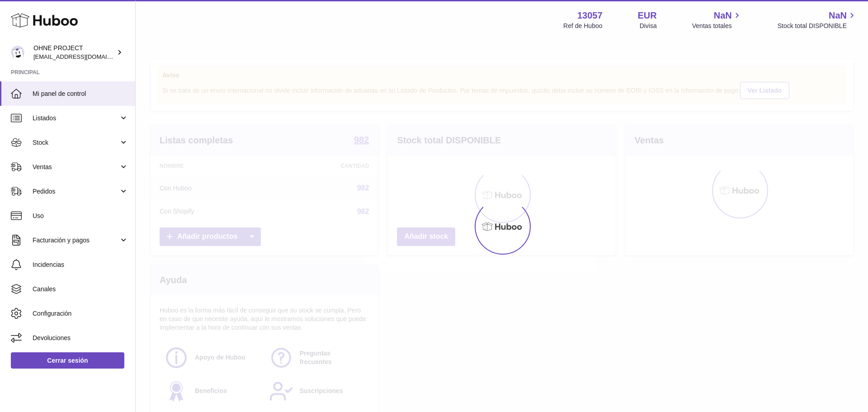 The image size is (868, 412). Describe the element at coordinates (717, 26) in the screenshot. I see `span: Ventas totales` at that location.